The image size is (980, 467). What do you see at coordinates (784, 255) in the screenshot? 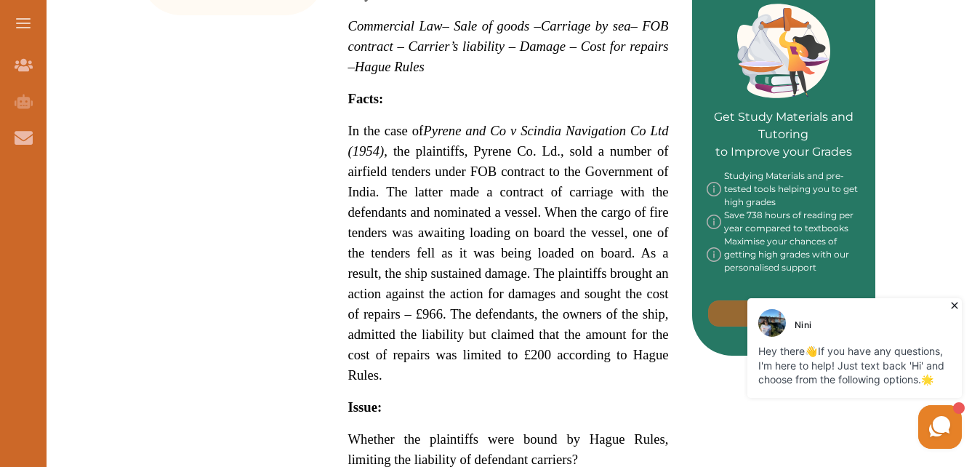
I see `div: Maximise your chances of getting high grades with our personalised support` at bounding box center [784, 255].